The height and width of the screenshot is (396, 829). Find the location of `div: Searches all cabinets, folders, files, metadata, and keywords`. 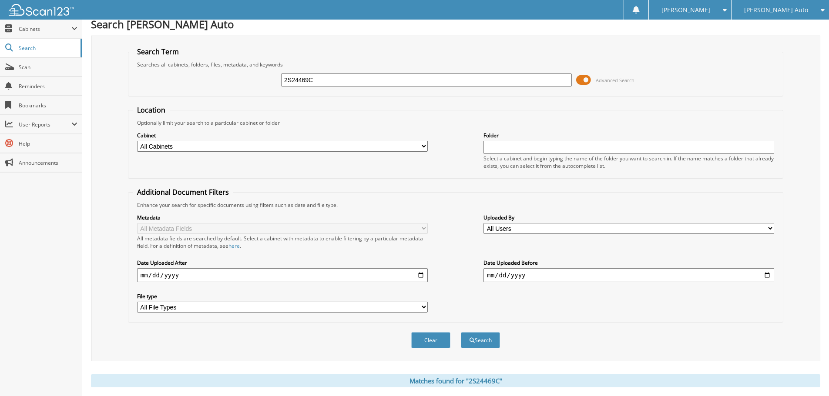

div: Searches all cabinets, folders, files, metadata, and keywords is located at coordinates (456, 64).